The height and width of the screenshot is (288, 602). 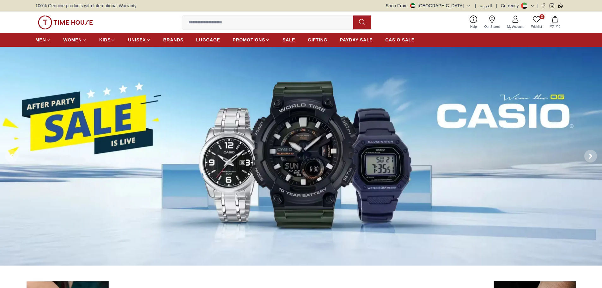 What do you see at coordinates (511, 6) in the screenshot?
I see `div: Currency` at bounding box center [511, 6].